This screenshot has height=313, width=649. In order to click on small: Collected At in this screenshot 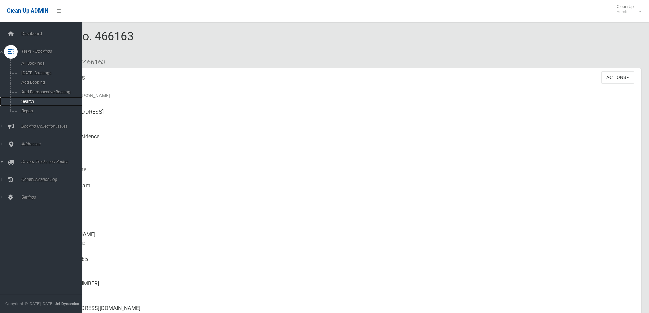, I will do `click(345, 194)`.